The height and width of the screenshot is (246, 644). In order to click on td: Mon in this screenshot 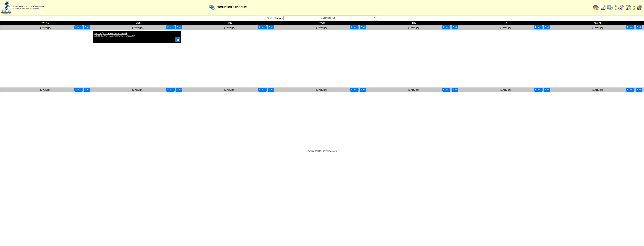, I will do `click(138, 23)`.